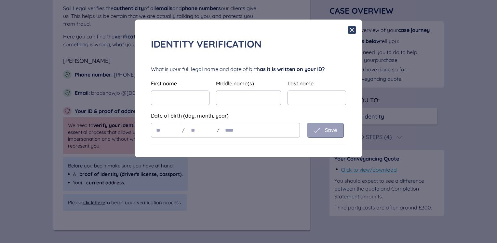 This screenshot has height=243, width=497. What do you see at coordinates (249, 69) in the screenshot?
I see `div: What is your full legal name and date of birth` at bounding box center [249, 69].